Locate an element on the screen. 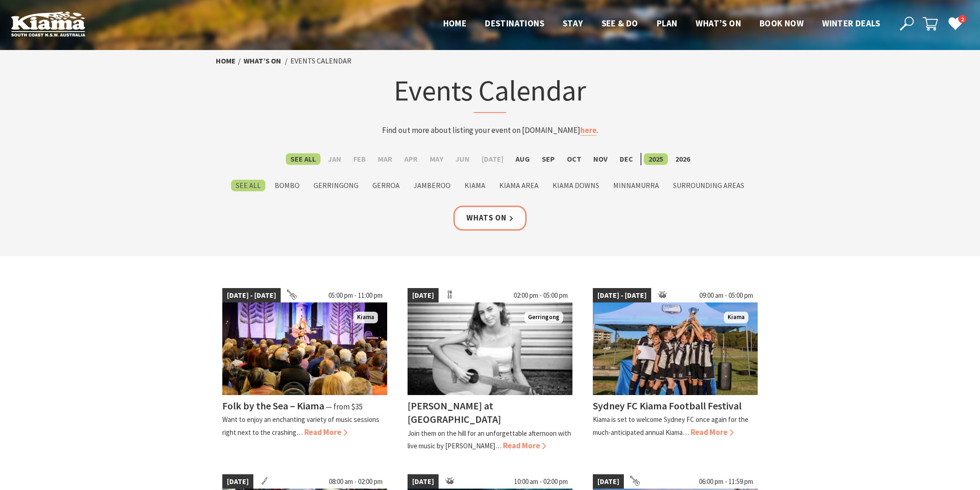 This screenshot has width=980, height=490. span: Home is located at coordinates (455, 23).